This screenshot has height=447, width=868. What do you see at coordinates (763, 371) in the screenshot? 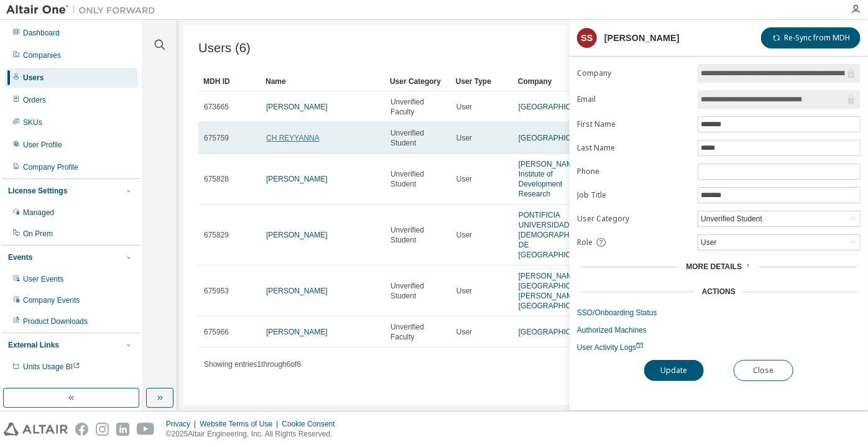
I see `button: Close` at bounding box center [763, 371].